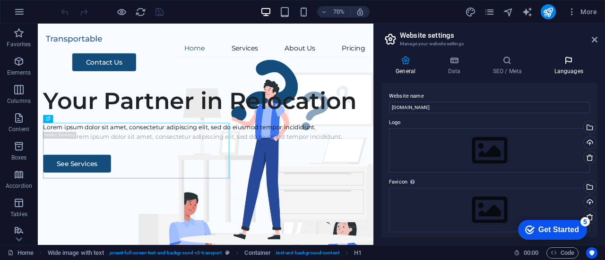 Image resolution: width=605 pixels, height=260 pixels. I want to click on button: Click here to leave preview mode and continue editing, so click(121, 12).